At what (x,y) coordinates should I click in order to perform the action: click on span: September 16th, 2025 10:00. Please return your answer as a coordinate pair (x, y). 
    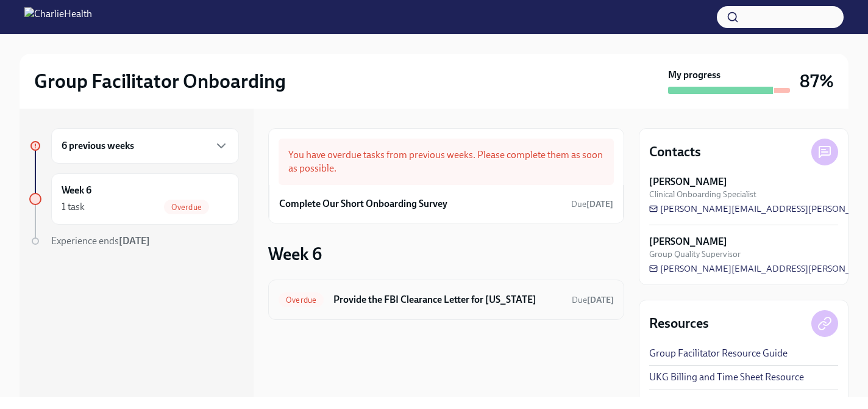
    Looking at the image, I should click on (593, 299).